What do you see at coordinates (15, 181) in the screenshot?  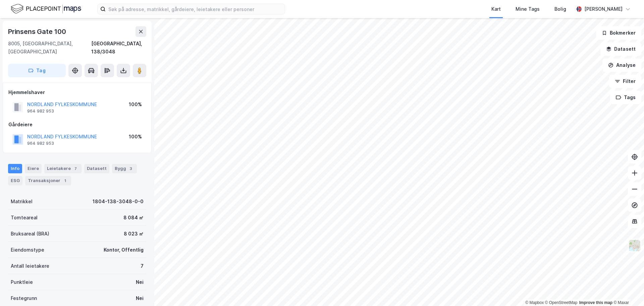 I see `div: ESG` at bounding box center [15, 181].